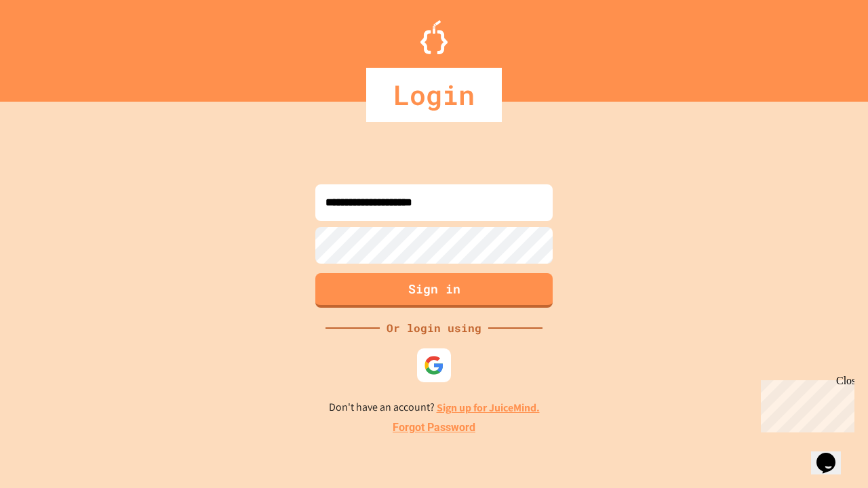  I want to click on div: Chat with us now!Close, so click(49, 46).